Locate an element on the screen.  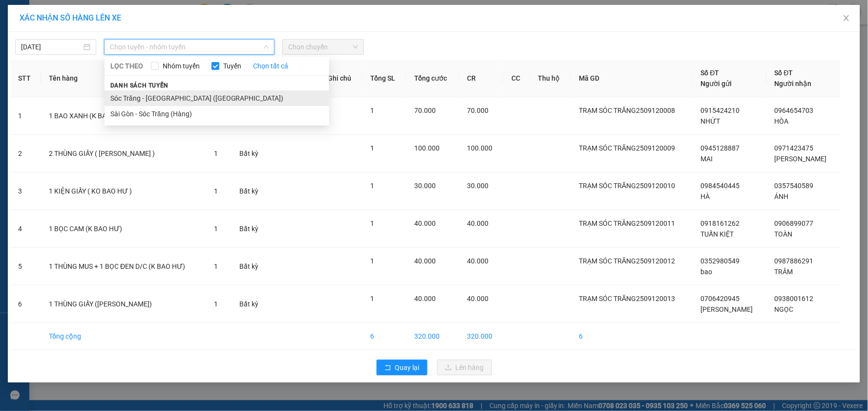
span: TP.HCM -SÓC TRĂNG is located at coordinates (95, 34).